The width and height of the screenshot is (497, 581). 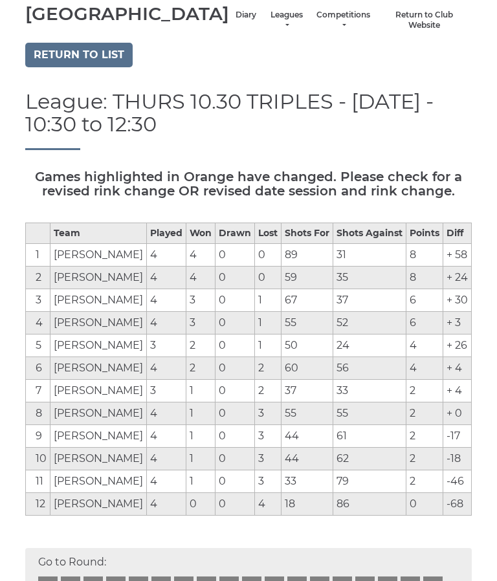 I want to click on td: 8, so click(x=424, y=255).